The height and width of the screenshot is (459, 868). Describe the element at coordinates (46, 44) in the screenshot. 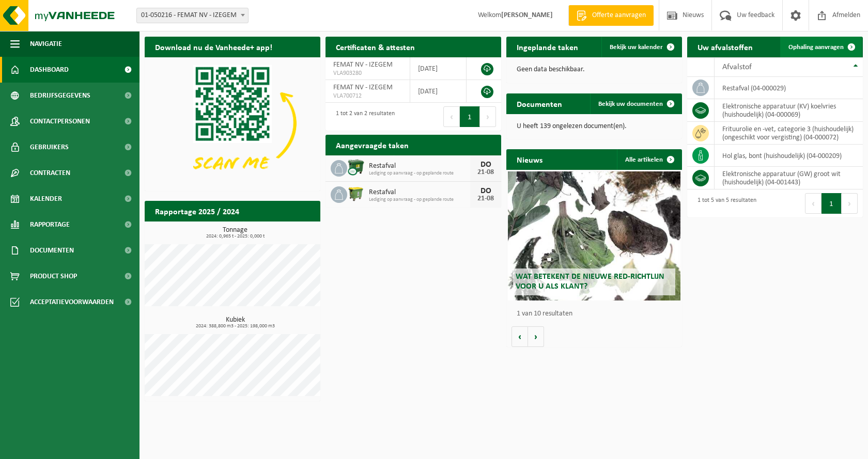

I see `span: Navigatie` at that location.